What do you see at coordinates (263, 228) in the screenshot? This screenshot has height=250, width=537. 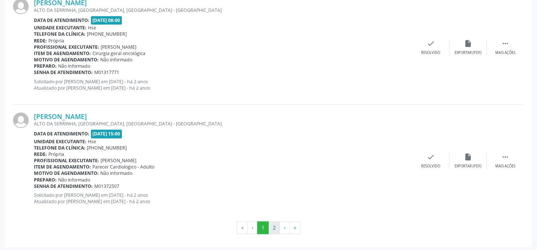 I see `button: Go to page 1` at bounding box center [263, 228].